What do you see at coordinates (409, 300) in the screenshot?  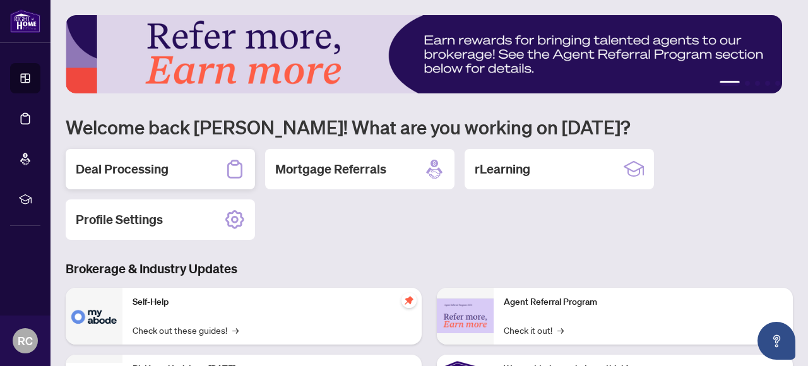 I see `span: pushpin` at bounding box center [409, 300].